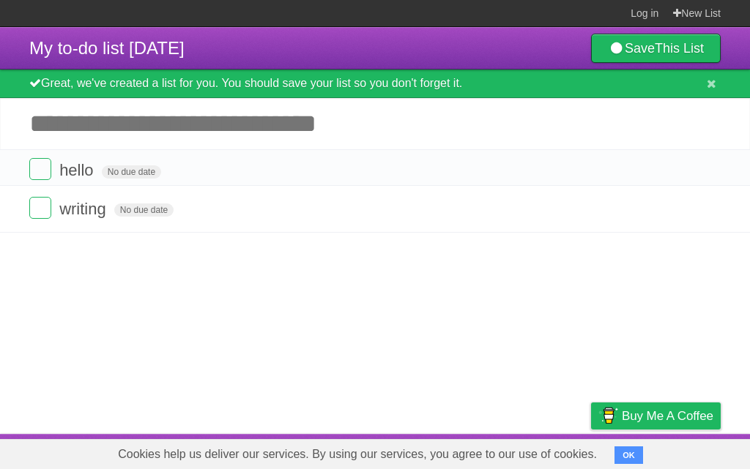 The image size is (750, 469). What do you see at coordinates (412, 452) in the screenshot?
I see `a: About` at bounding box center [412, 452].